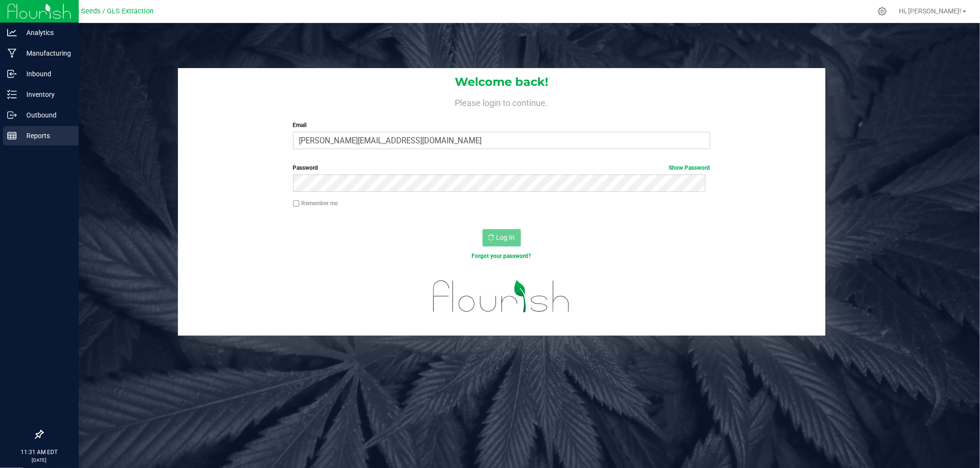 The image size is (980, 468). What do you see at coordinates (316, 203) in the screenshot?
I see `label: Remember me` at bounding box center [316, 203].